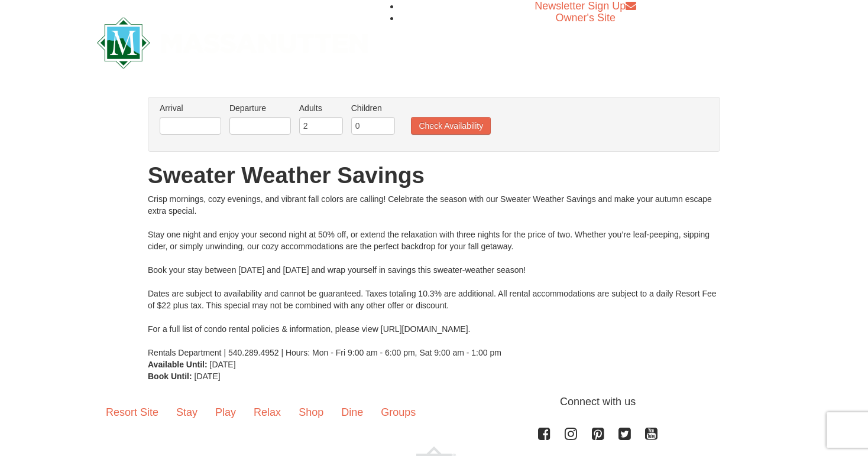 This screenshot has height=456, width=868. What do you see at coordinates (585, 17) in the screenshot?
I see `a: Owner's Site` at bounding box center [585, 17].